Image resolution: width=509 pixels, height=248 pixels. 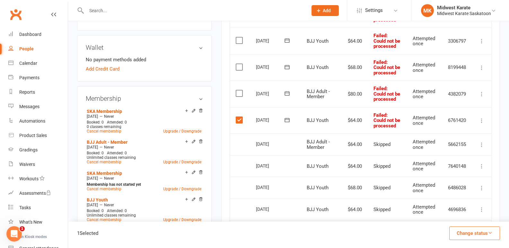 What do you see at coordinates (30, 34) in the screenshot?
I see `div: Dashboard` at bounding box center [30, 34].